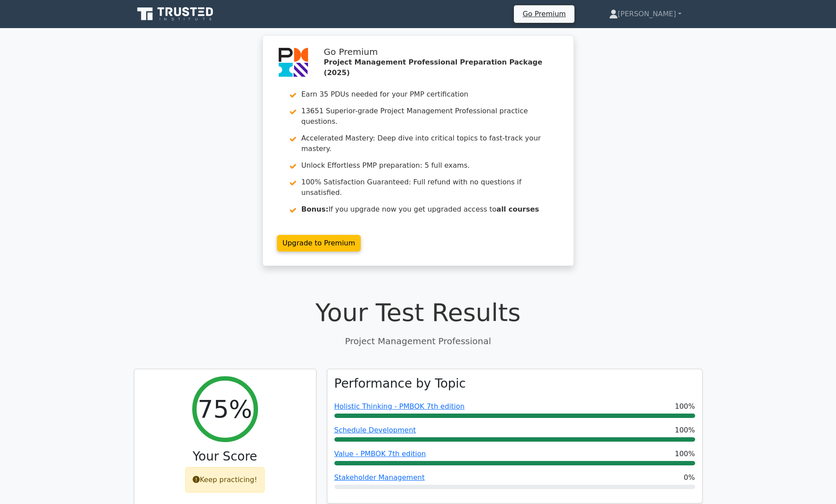  I want to click on h1: Your Test Results, so click(418, 312).